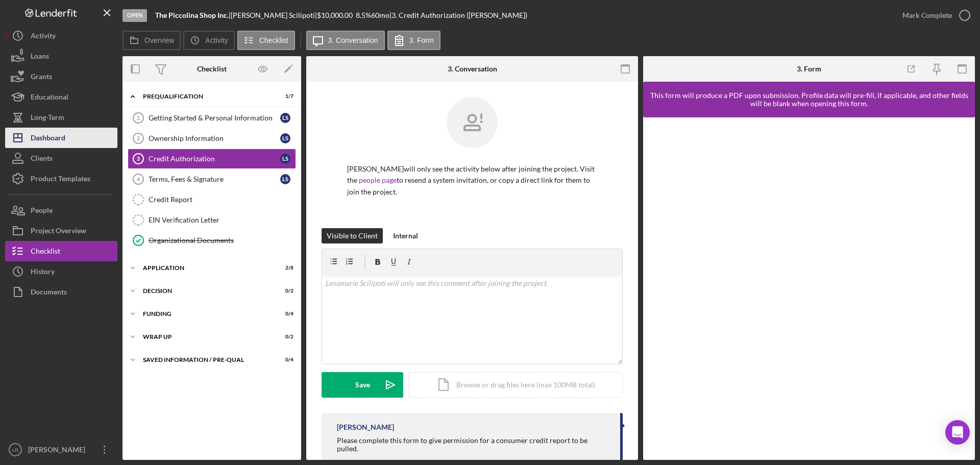 The image size is (980, 465). I want to click on a: History, so click(61, 271).